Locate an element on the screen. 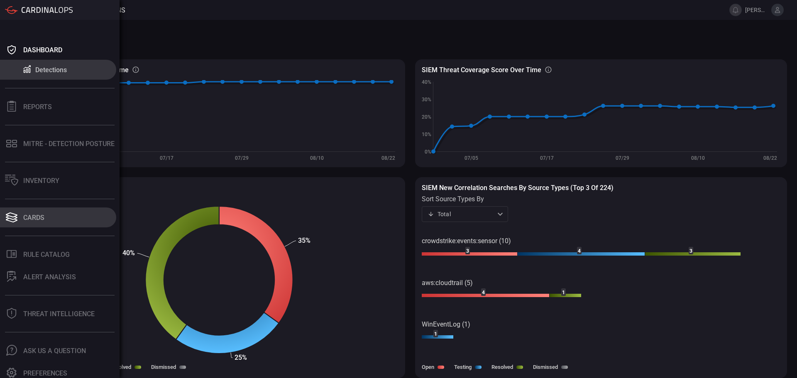 This screenshot has width=797, height=378. text: 10% is located at coordinates (426, 134).